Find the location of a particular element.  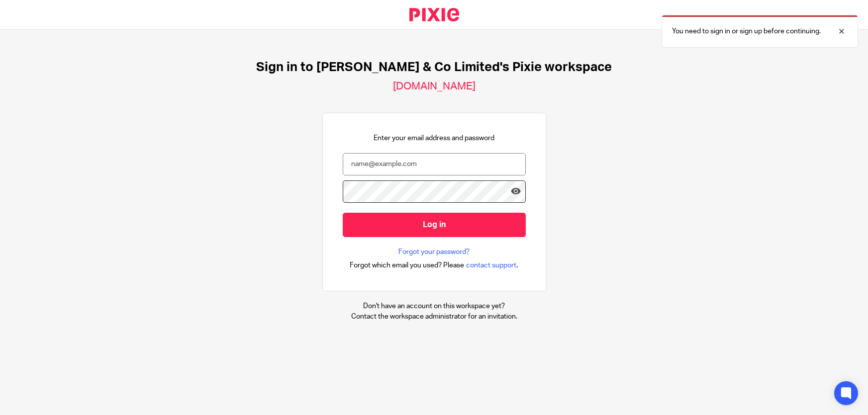

input: Log in is located at coordinates (435, 225).